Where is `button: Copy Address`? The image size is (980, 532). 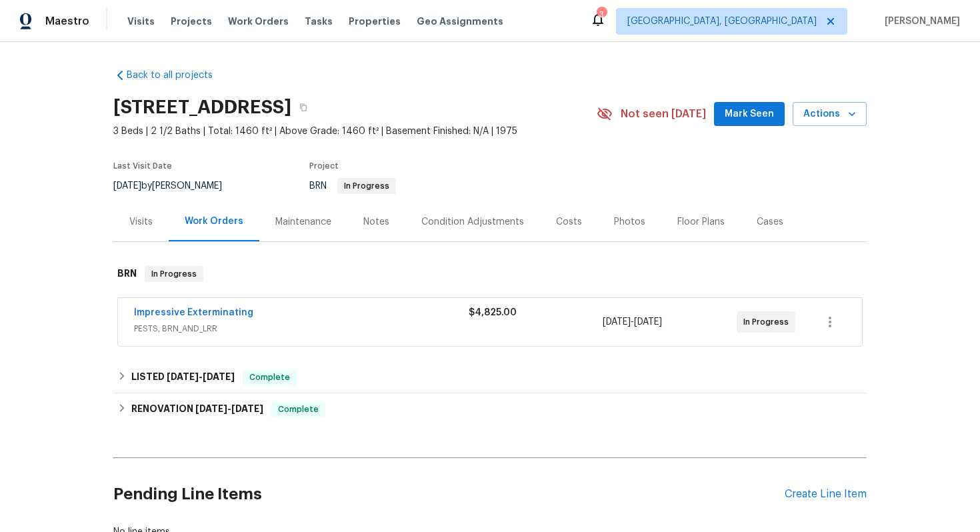
button: Copy Address is located at coordinates (303, 107).